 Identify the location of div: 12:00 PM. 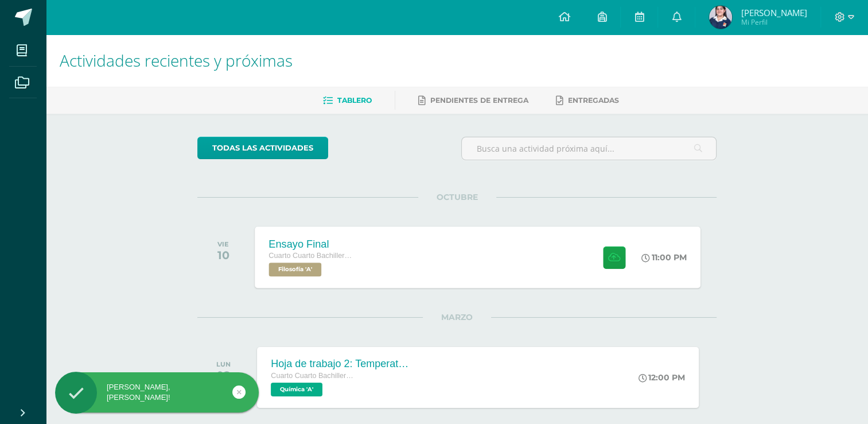
(661, 377).